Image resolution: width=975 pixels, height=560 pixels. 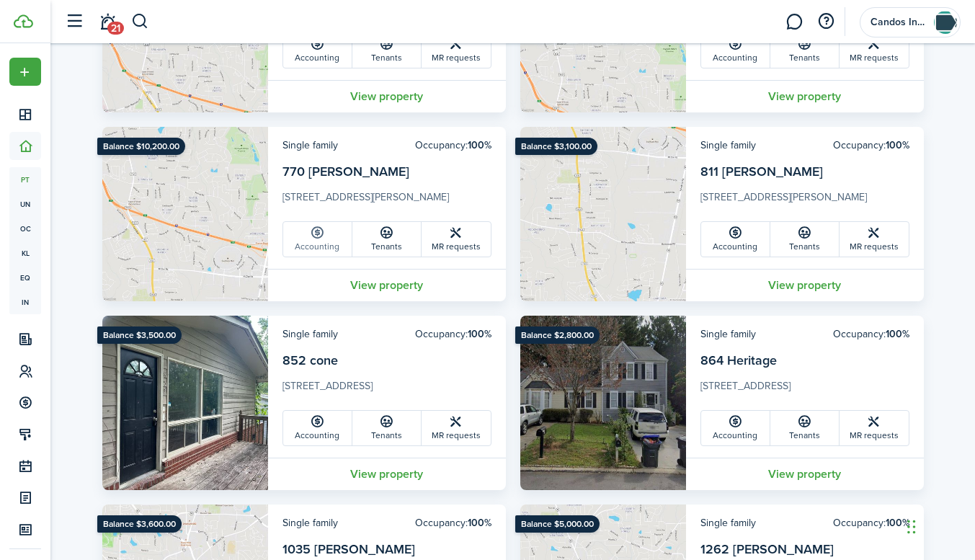 What do you see at coordinates (25, 253) in the screenshot?
I see `a: kl` at bounding box center [25, 253].